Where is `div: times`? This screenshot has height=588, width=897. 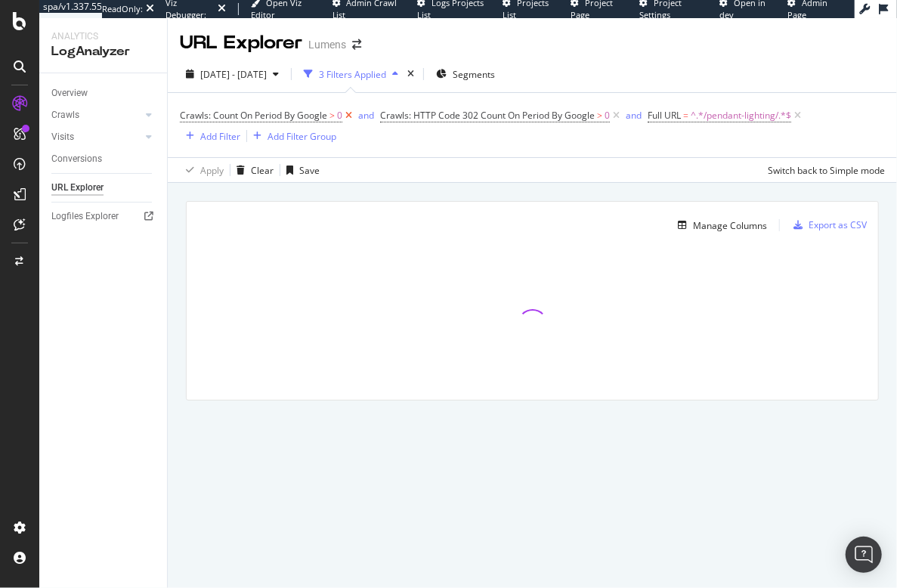 div: times is located at coordinates (410, 74).